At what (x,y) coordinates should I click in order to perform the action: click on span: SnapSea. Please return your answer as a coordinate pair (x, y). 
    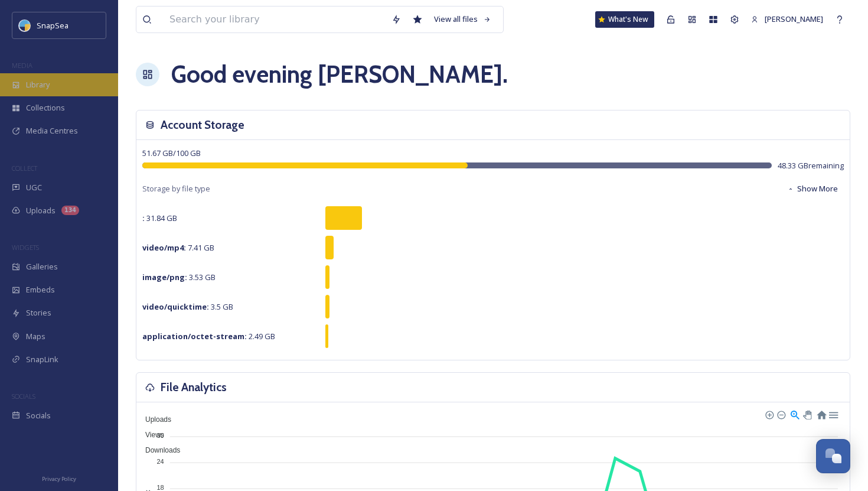
    Looking at the image, I should click on (53, 26).